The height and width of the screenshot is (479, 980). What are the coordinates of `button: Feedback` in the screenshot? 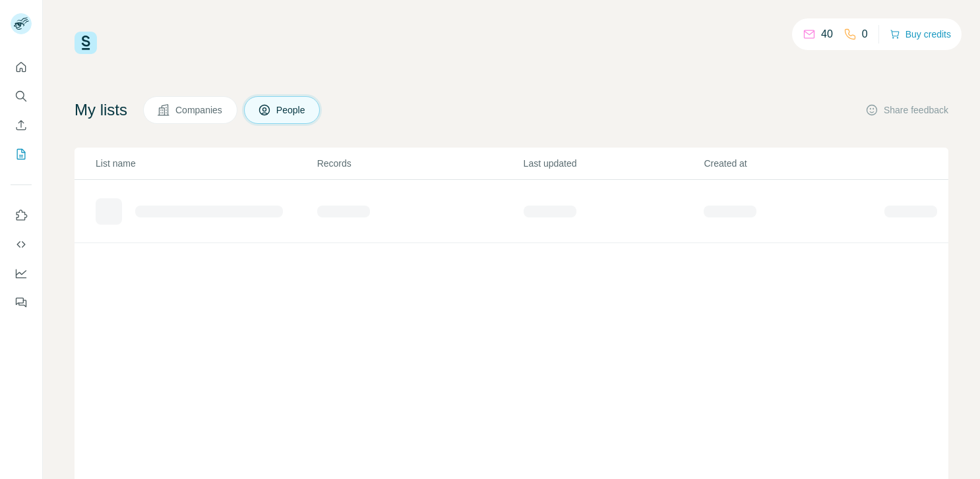 It's located at (21, 302).